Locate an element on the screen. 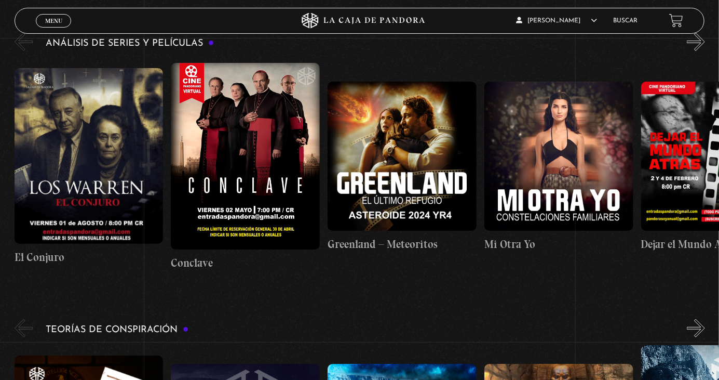 The image size is (719, 380). h3: Análisis de series y películas is located at coordinates (130, 43).